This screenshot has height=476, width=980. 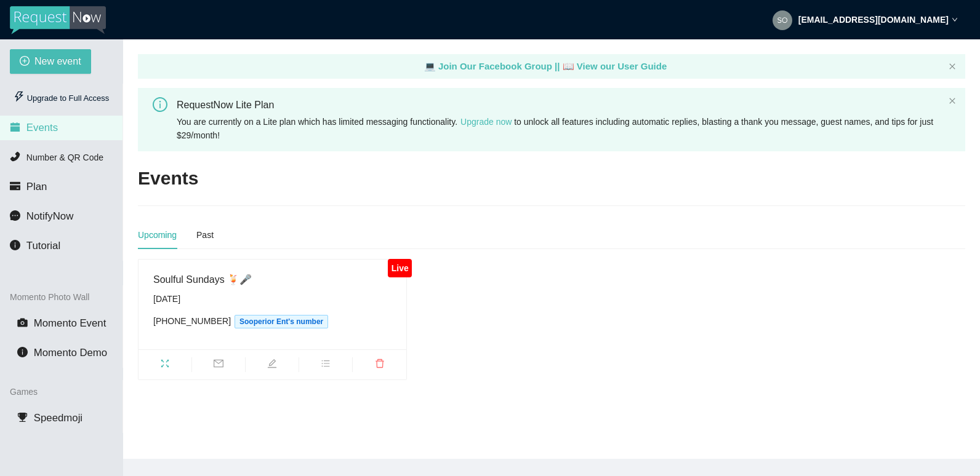 What do you see at coordinates (561, 104) in the screenshot?
I see `div: RequestNow Lite Plan` at bounding box center [561, 104].